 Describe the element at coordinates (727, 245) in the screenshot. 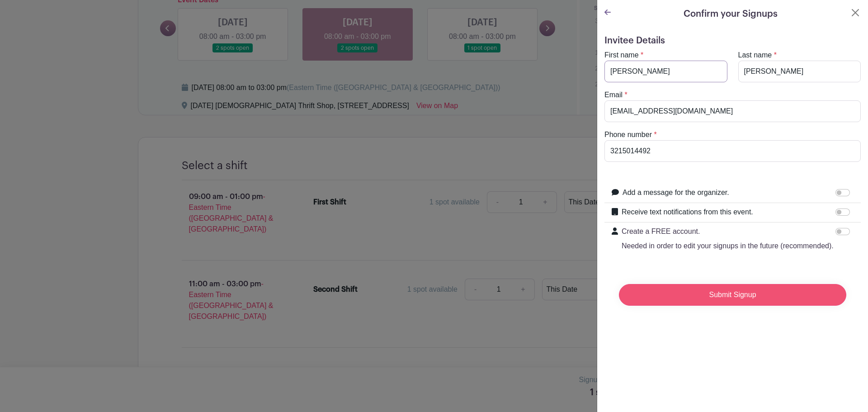

I see `p: Needed in order to edit your signups in the future (recommended).` at that location.